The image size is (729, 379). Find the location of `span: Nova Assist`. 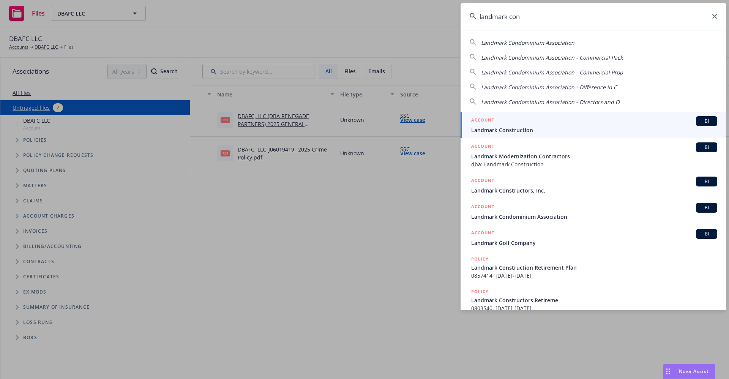

span: Nova Assist is located at coordinates (694, 371).